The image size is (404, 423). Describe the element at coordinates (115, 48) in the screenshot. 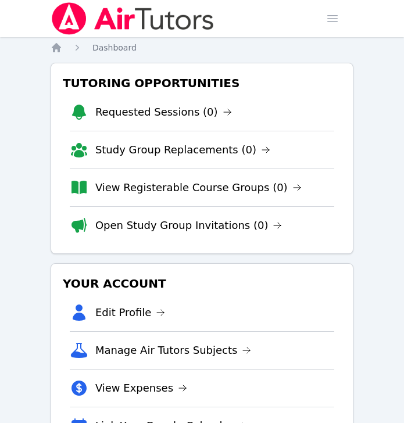

I see `span: Dashboard` at that location.